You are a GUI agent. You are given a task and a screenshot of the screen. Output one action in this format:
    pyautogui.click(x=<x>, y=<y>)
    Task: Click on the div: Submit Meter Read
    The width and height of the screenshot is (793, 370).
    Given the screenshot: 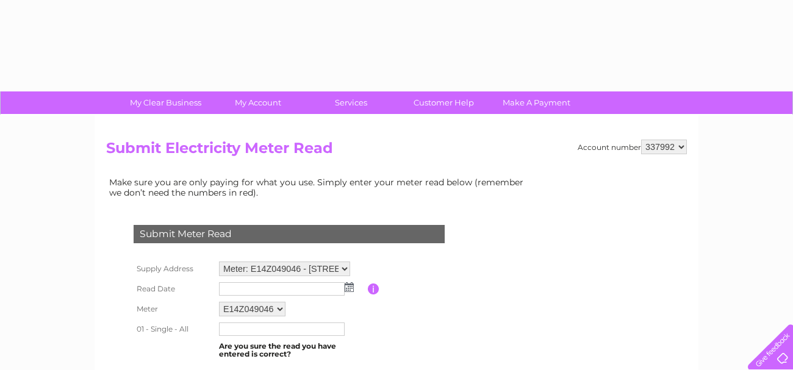 What is the action you would take?
    pyautogui.click(x=289, y=234)
    